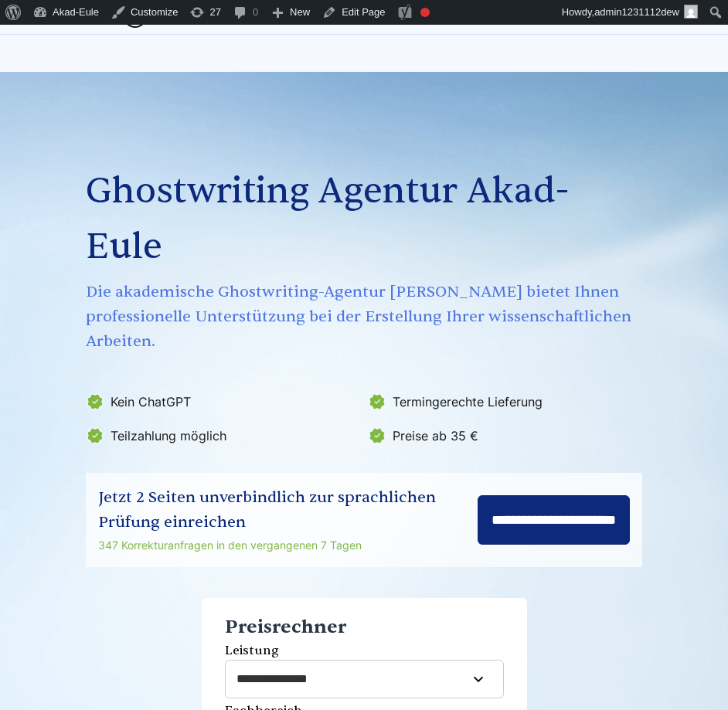 This screenshot has height=710, width=728. What do you see at coordinates (222, 436) in the screenshot?
I see `li: Teilzahlung möglich` at bounding box center [222, 436].